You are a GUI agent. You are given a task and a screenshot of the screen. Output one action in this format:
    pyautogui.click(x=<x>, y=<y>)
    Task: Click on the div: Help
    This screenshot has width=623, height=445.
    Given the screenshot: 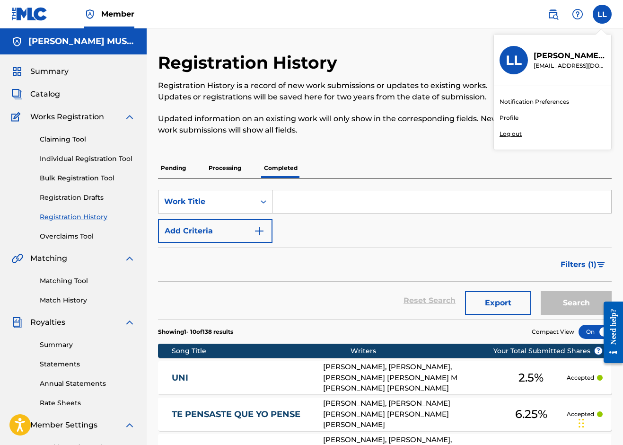 What is the action you would take?
    pyautogui.click(x=578, y=14)
    